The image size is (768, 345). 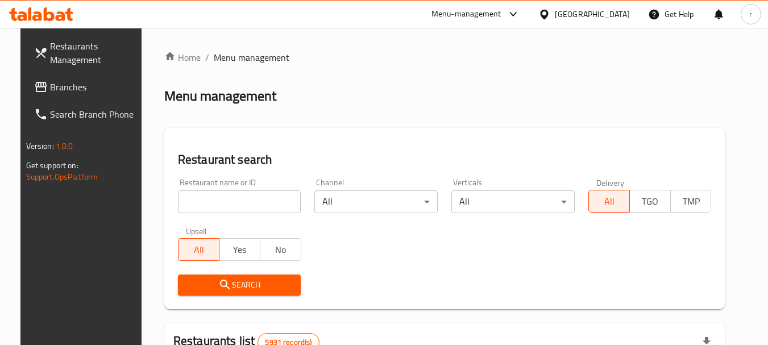 What do you see at coordinates (40, 146) in the screenshot?
I see `span: Version:` at bounding box center [40, 146].